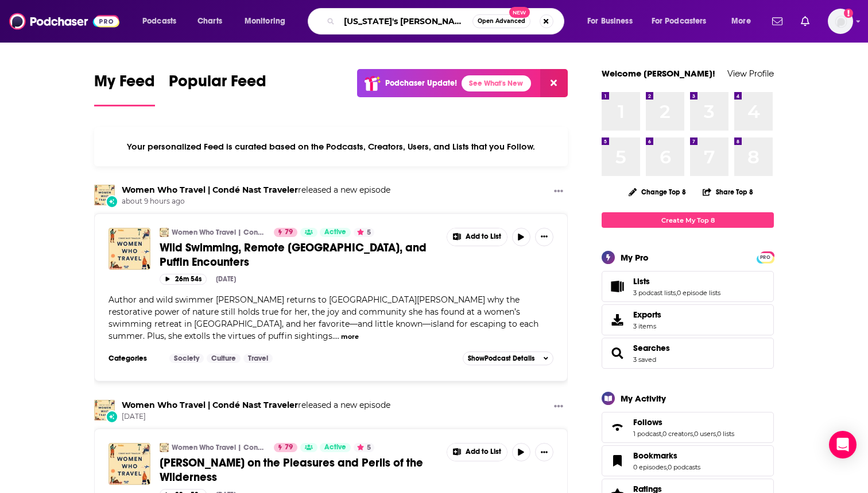 Image resolution: width=868 pixels, height=493 pixels. What do you see at coordinates (210, 22) in the screenshot?
I see `a: Charts` at bounding box center [210, 22].